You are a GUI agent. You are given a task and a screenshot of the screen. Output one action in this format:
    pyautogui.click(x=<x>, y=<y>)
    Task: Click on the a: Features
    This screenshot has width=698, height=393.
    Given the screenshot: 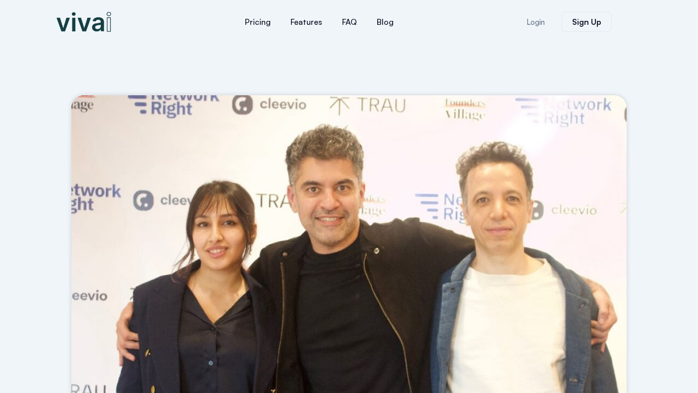 What is the action you would take?
    pyautogui.click(x=306, y=22)
    